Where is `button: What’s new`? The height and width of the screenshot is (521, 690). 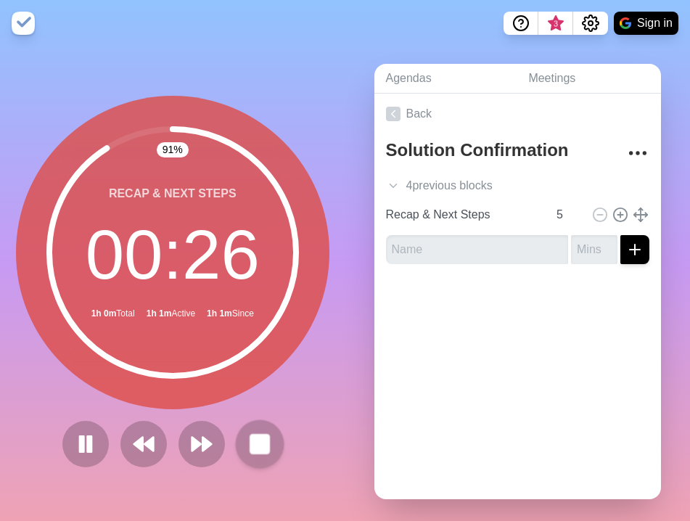
button: What’s new is located at coordinates (556, 23).